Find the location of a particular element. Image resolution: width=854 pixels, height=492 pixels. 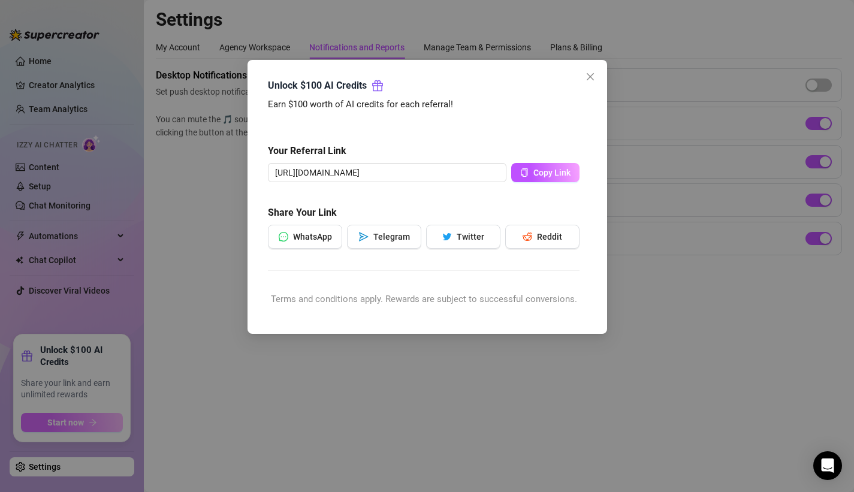

button: redditReddit is located at coordinates (542, 237).